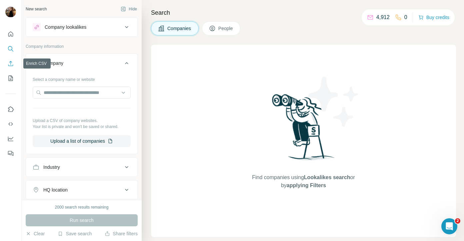 The width and height of the screenshot is (464, 241). Describe the element at coordinates (65, 27) in the screenshot. I see `div: Company lookalikes` at that location.